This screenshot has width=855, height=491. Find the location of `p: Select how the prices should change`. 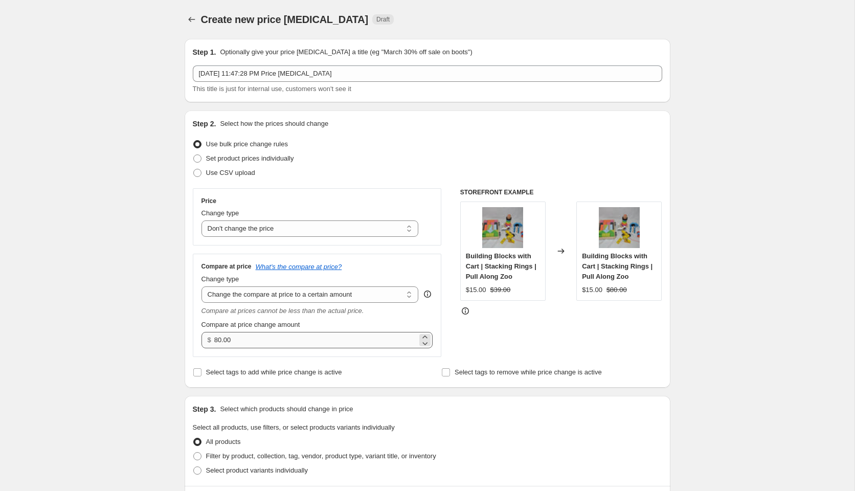

p: Select how the prices should change is located at coordinates (274, 124).